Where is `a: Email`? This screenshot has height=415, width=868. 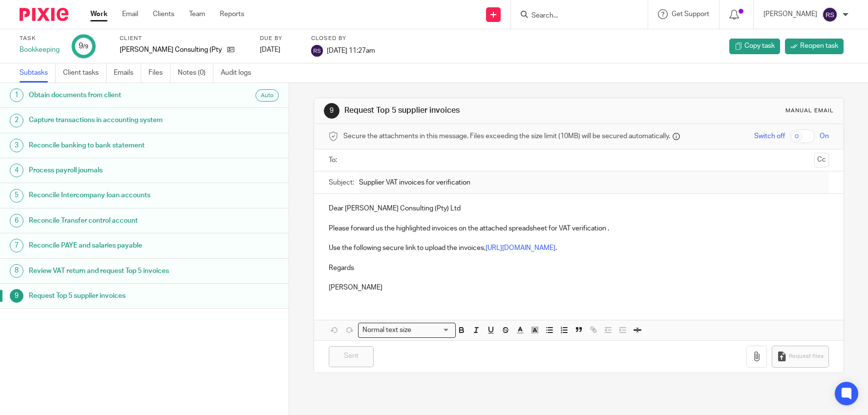
a: Email is located at coordinates (129, 14).